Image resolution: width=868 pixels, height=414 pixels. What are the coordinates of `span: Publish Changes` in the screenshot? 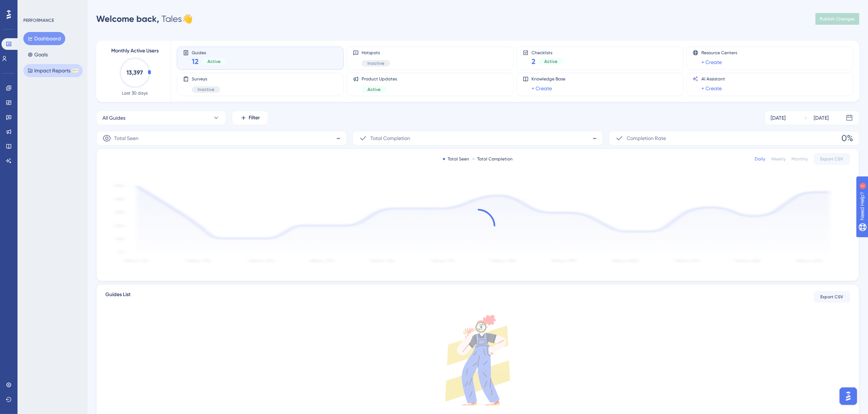 It's located at (837, 19).